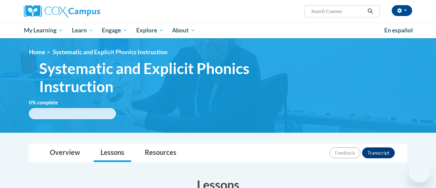  Describe the element at coordinates (161, 153) in the screenshot. I see `a: Resources` at that location.